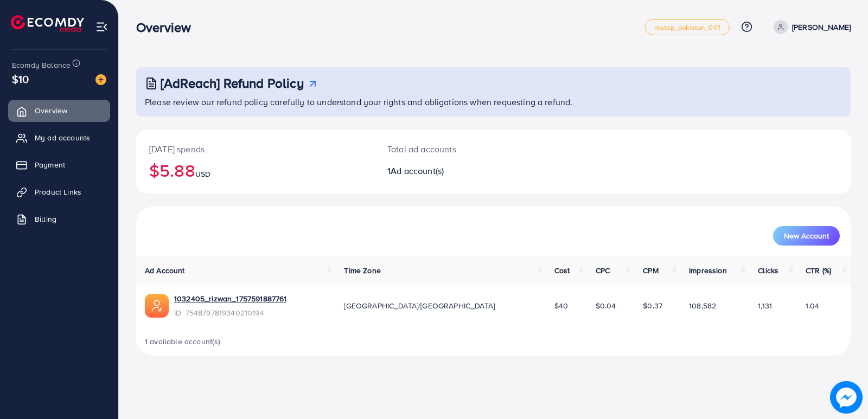 The height and width of the screenshot is (419, 868). I want to click on span: $10, so click(20, 78).